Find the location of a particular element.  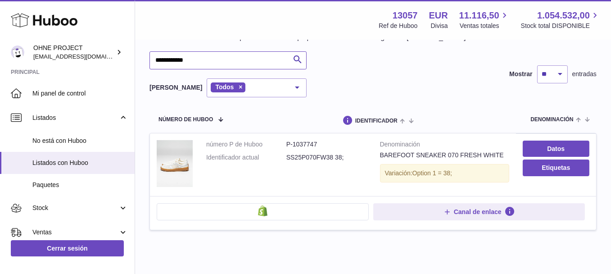

dd: P-1037747 is located at coordinates (327, 144).